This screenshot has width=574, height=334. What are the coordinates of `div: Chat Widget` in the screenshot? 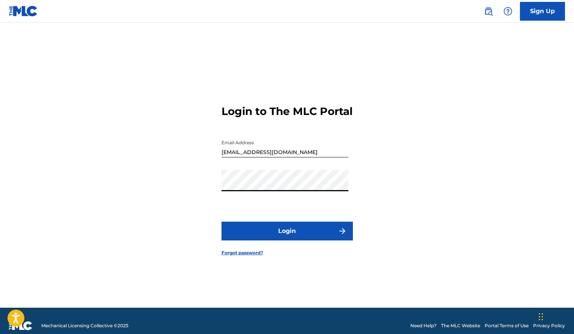 It's located at (555, 316).